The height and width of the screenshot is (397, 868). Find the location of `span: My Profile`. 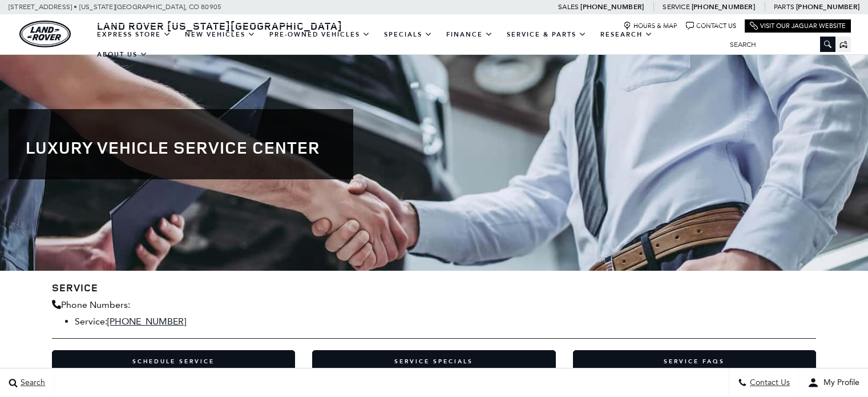

span: My Profile is located at coordinates (839, 382).